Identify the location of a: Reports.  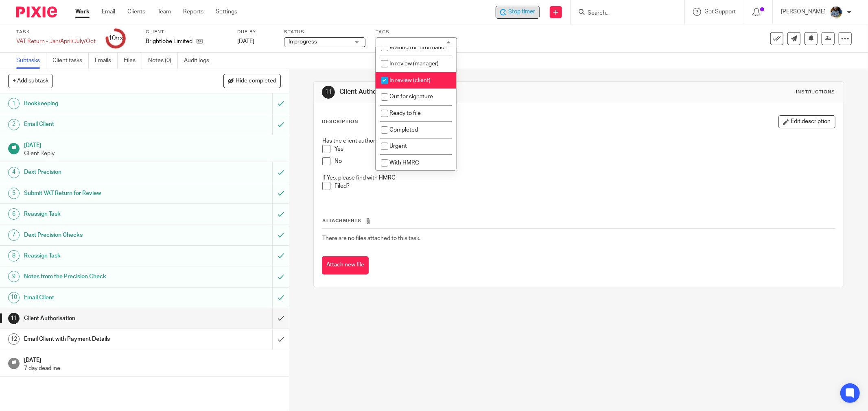
(193, 12).